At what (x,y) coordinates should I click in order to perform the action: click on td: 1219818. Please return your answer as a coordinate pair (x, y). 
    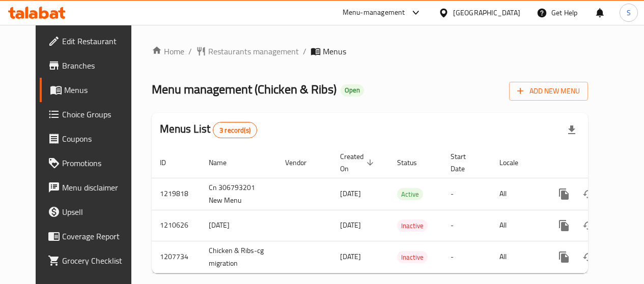
    Looking at the image, I should click on (176, 194).